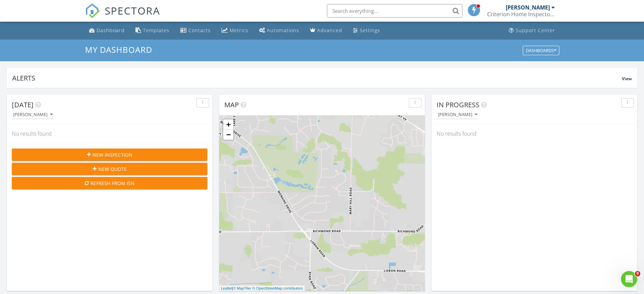 The image size is (644, 294). I want to click on div: Criterion Home Inspectors, LLC, so click(521, 14).